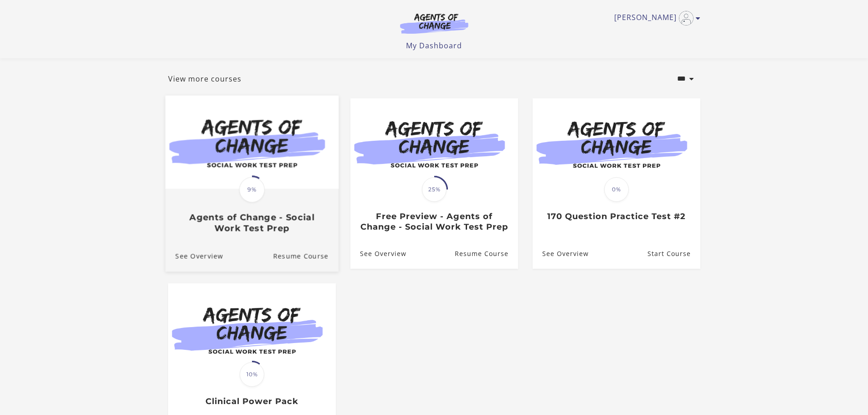 The height and width of the screenshot is (415, 868). What do you see at coordinates (252, 375) in the screenshot?
I see `span: 10%` at bounding box center [252, 375].